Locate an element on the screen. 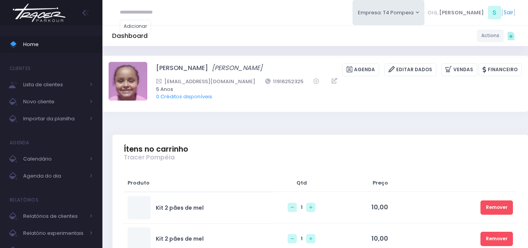 The height and width of the screenshot is (248, 528). td: 10,00 is located at coordinates (361, 207).